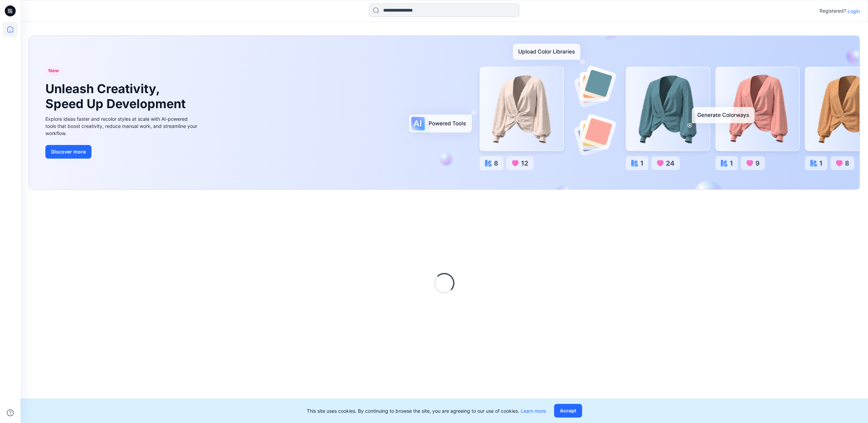 Image resolution: width=868 pixels, height=423 pixels. I want to click on p: Registered?, so click(833, 11).